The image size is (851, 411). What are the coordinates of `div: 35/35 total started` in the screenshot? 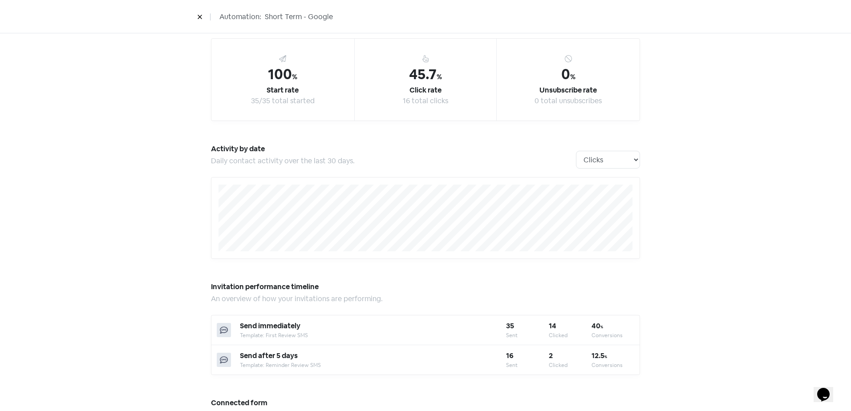 It's located at (283, 101).